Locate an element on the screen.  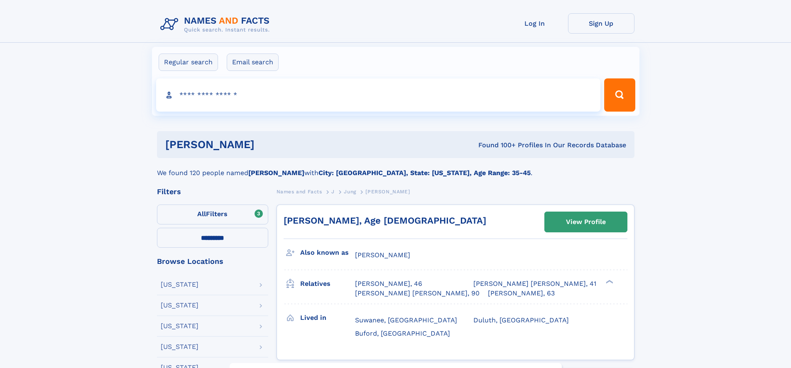
label: Email search is located at coordinates (252, 62).